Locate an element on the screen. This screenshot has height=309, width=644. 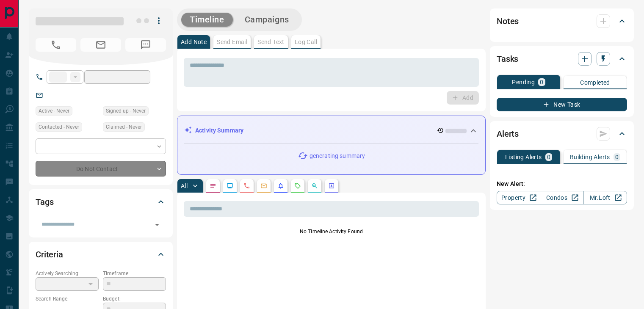
div: Alerts is located at coordinates (562, 133).